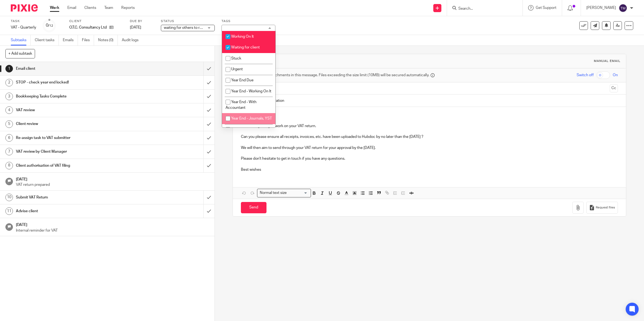 The image size is (644, 321). What do you see at coordinates (77, 211) in the screenshot?
I see `h1: Advise client` at bounding box center [77, 211].